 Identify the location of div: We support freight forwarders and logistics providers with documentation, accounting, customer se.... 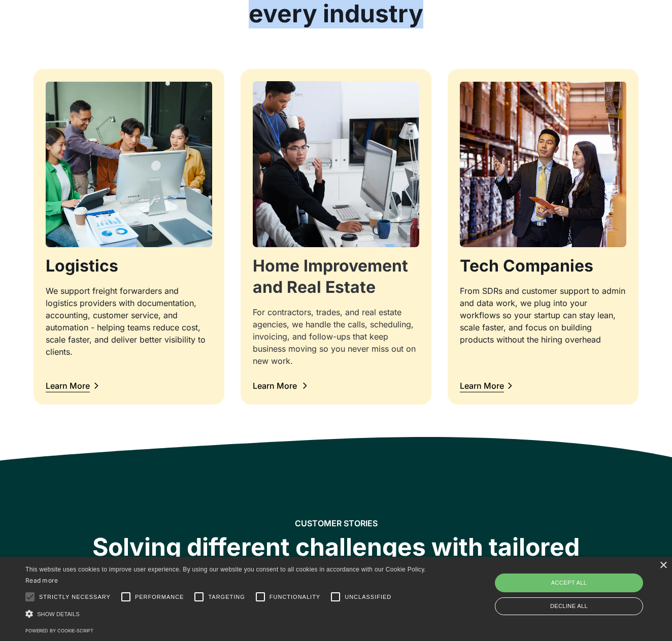
(129, 322).